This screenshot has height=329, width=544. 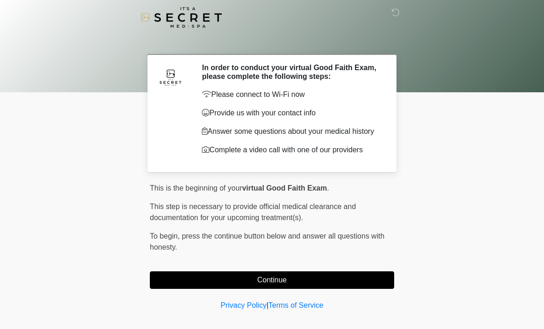 What do you see at coordinates (291, 131) in the screenshot?
I see `p: Answer some questions about your medical history` at bounding box center [291, 131].